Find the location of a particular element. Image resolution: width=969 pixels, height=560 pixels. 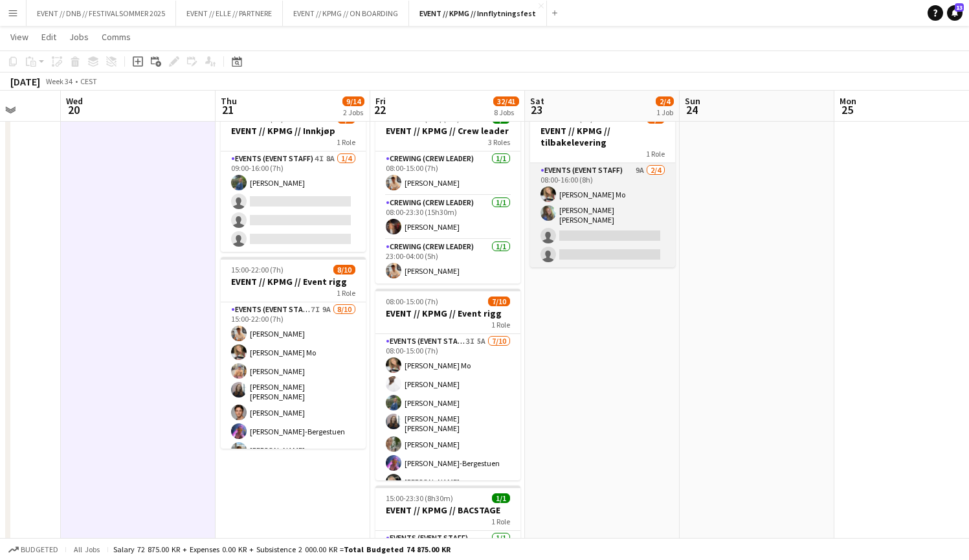

button: EVENT // ELLE // PARTNERE is located at coordinates (229, 13).